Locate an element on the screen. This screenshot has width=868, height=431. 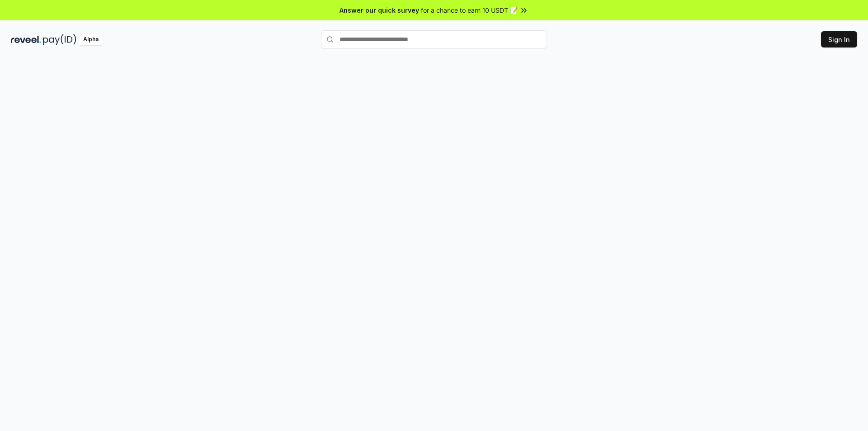
img: pay_id is located at coordinates (60, 40).